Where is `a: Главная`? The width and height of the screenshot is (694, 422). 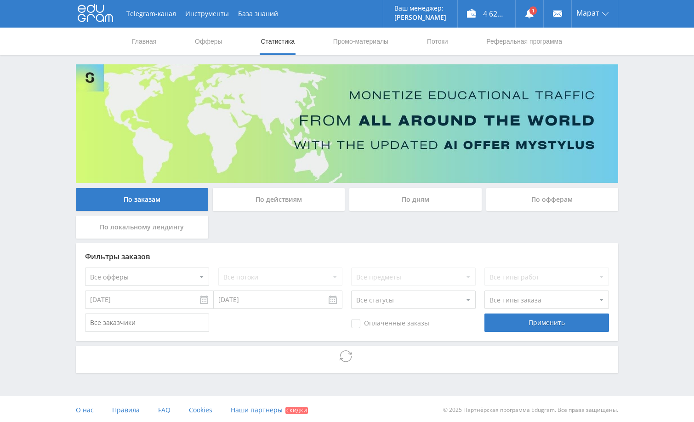 a: Главная is located at coordinates (144, 41).